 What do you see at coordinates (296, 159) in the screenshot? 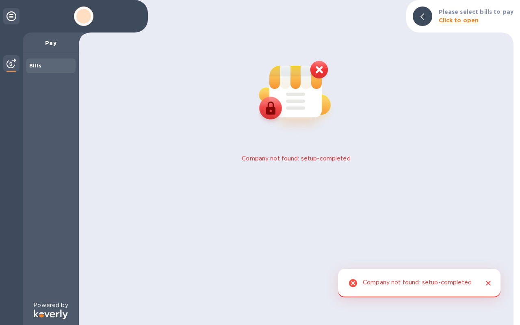
I see `p: Company not found: setup-completed` at bounding box center [296, 159].